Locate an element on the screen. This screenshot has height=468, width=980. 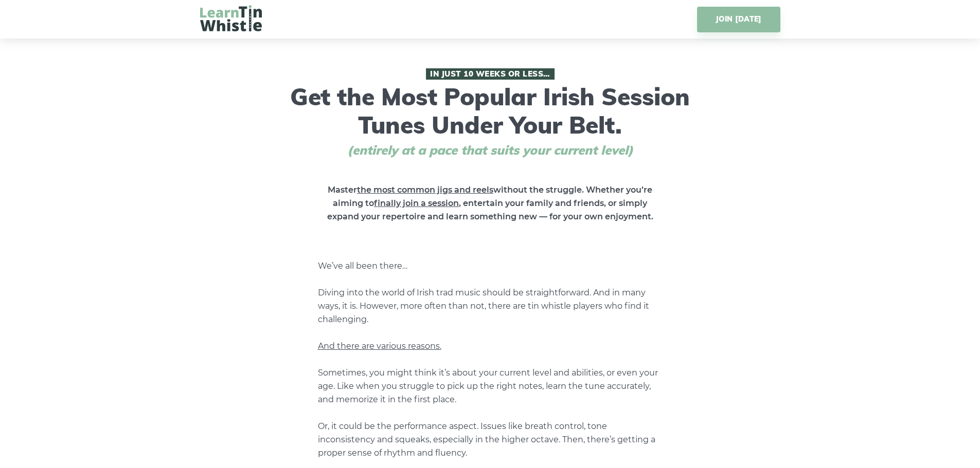
span: finally join a session is located at coordinates (416, 203).